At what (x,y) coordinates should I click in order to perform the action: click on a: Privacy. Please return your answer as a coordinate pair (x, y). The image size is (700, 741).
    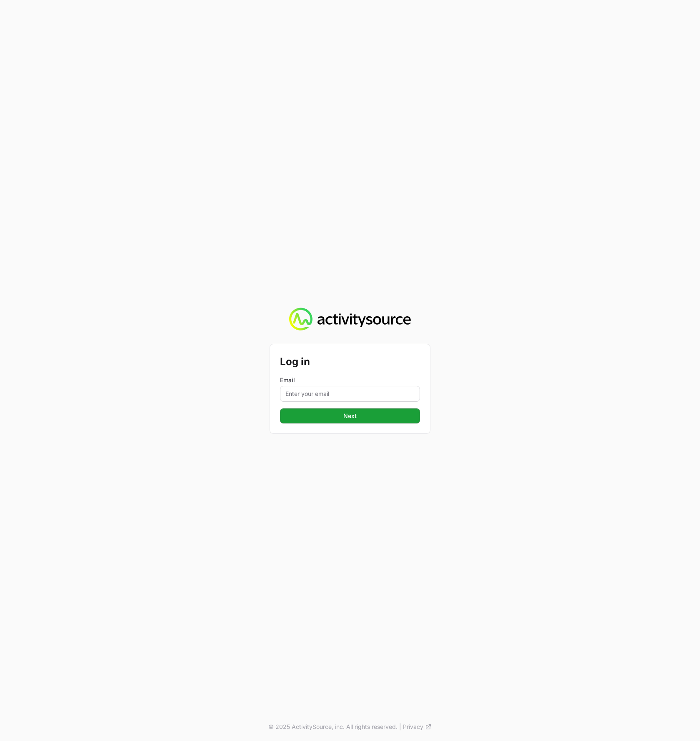
    Looking at the image, I should click on (417, 726).